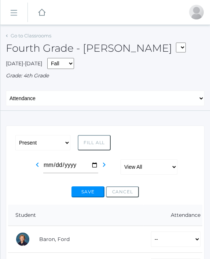 The height and width of the screenshot is (259, 210). What do you see at coordinates (54, 239) in the screenshot?
I see `a: Baron, Ford` at bounding box center [54, 239].